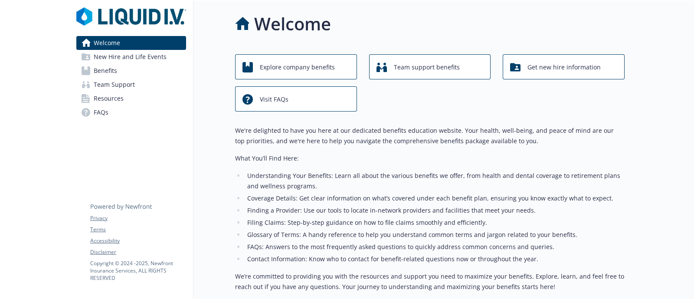 The image size is (694, 299). Describe the element at coordinates (430, 158) in the screenshot. I see `p: What You’ll Find Here:` at that location.